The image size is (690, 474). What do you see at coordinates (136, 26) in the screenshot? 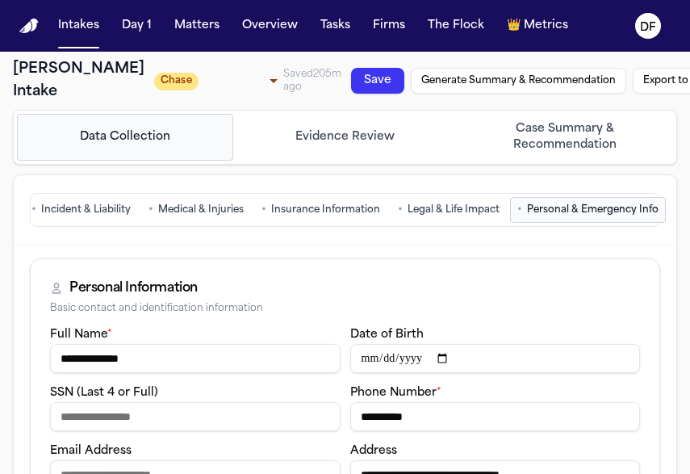
I see `button: Day 1` at bounding box center [136, 26].